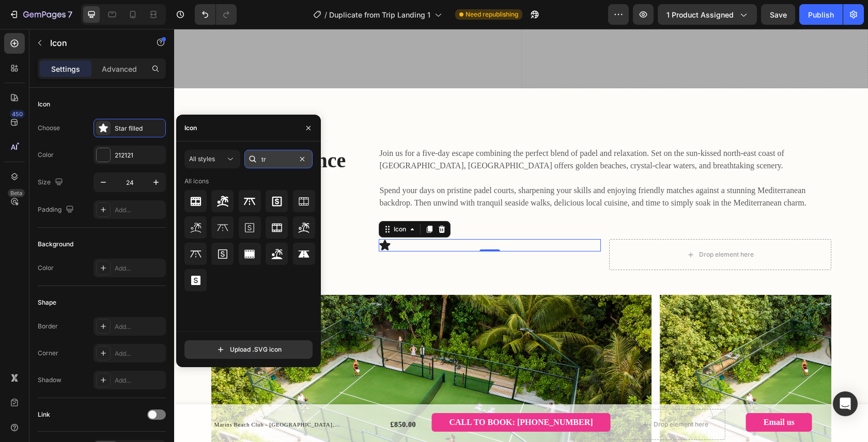  Describe the element at coordinates (707, 14) in the screenshot. I see `button: 1 product assigned` at that location.